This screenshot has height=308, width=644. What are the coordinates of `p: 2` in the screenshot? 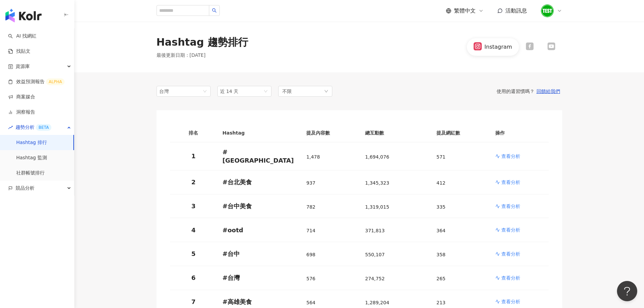 It's located at (193, 182).